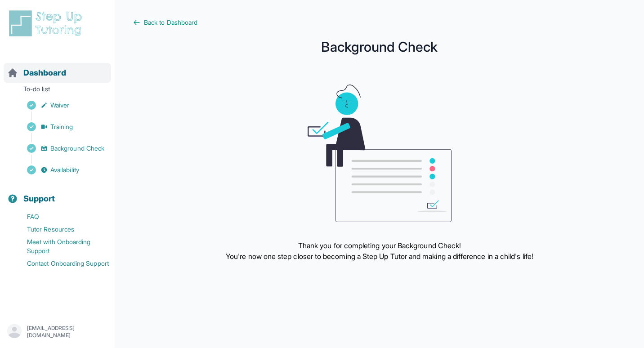 This screenshot has height=348, width=644. Describe the element at coordinates (61, 148) in the screenshot. I see `a: Background Check` at that location.